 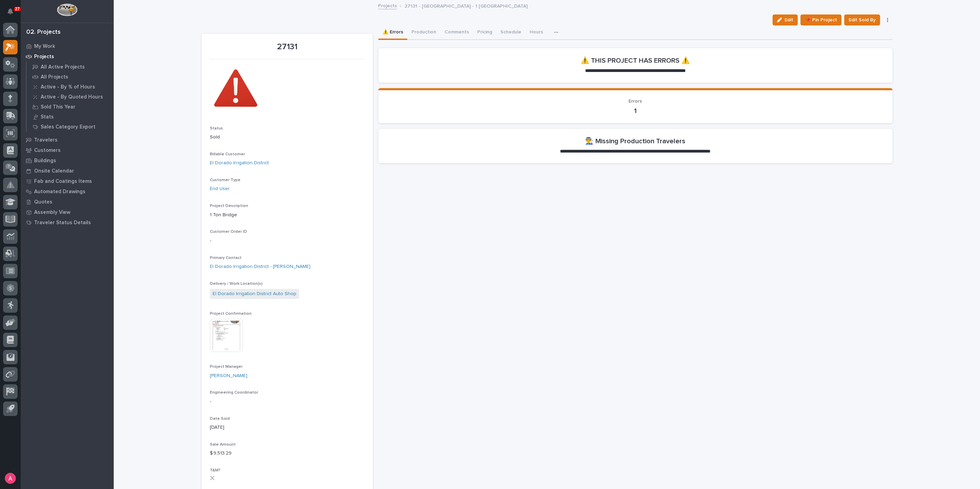 What do you see at coordinates (46, 140) in the screenshot?
I see `p: Travelers` at bounding box center [46, 140].